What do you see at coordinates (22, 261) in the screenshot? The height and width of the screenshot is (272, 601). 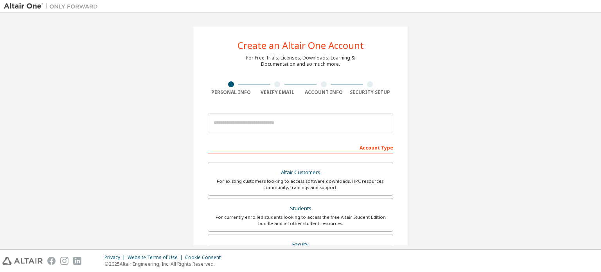 I see `img: altair_logo.svg` at bounding box center [22, 261].